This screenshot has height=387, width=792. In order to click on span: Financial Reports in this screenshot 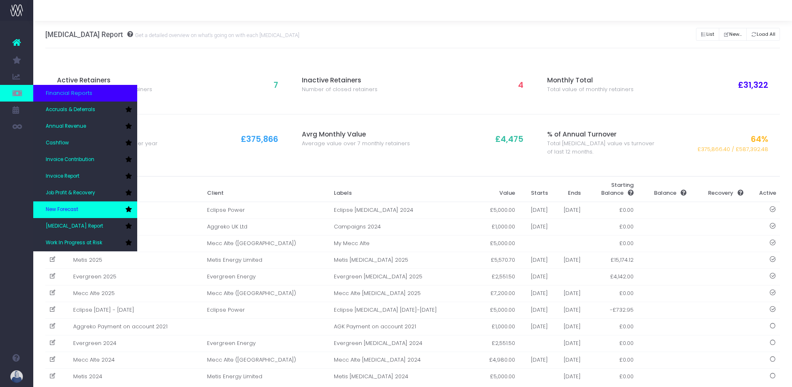, I will do `click(69, 93)`.